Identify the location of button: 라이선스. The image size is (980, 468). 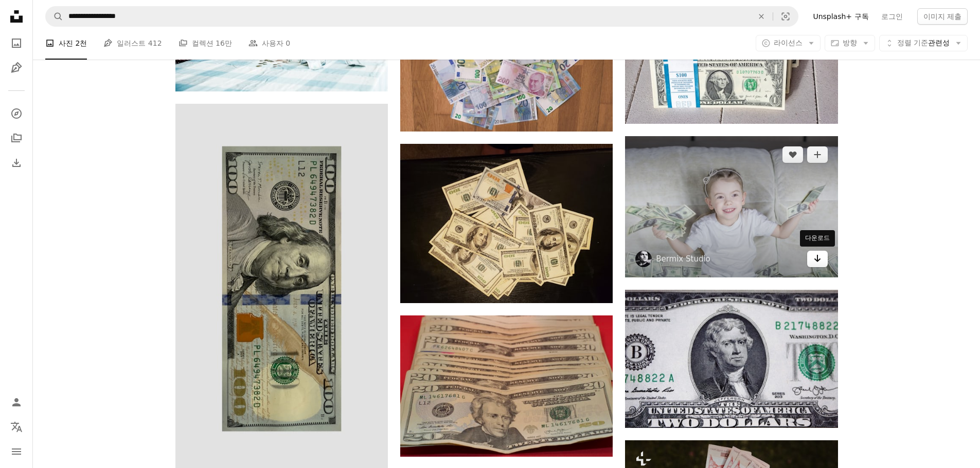
(788, 43).